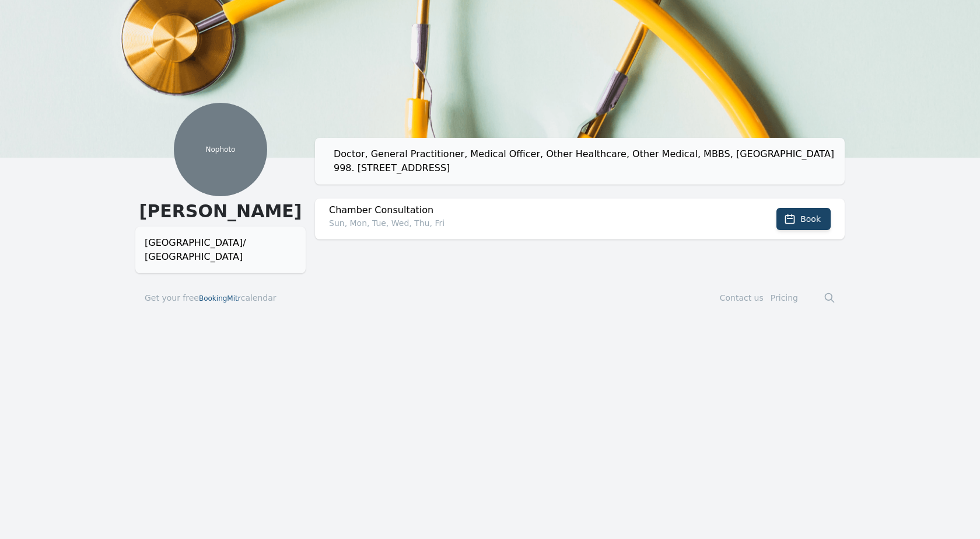  I want to click on h2: Chamber Consultation, so click(527, 210).